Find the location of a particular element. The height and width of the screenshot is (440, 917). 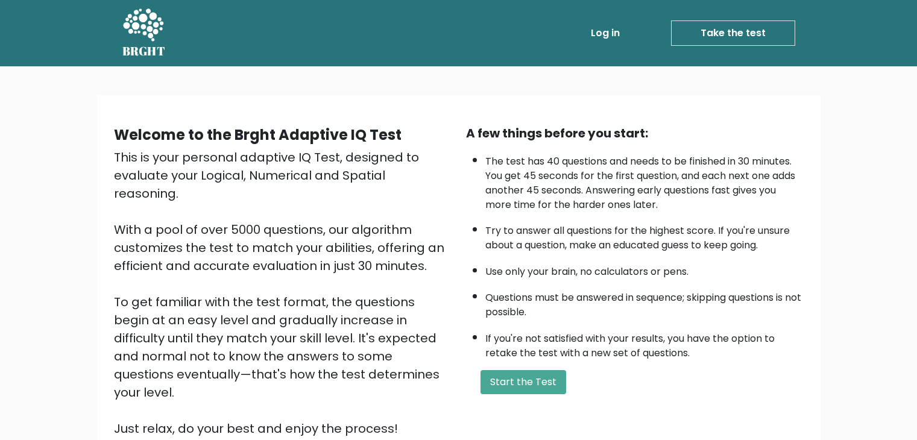

li: Questions must be answered in sequence; skipping questions is not possible. is located at coordinates (644, 302).